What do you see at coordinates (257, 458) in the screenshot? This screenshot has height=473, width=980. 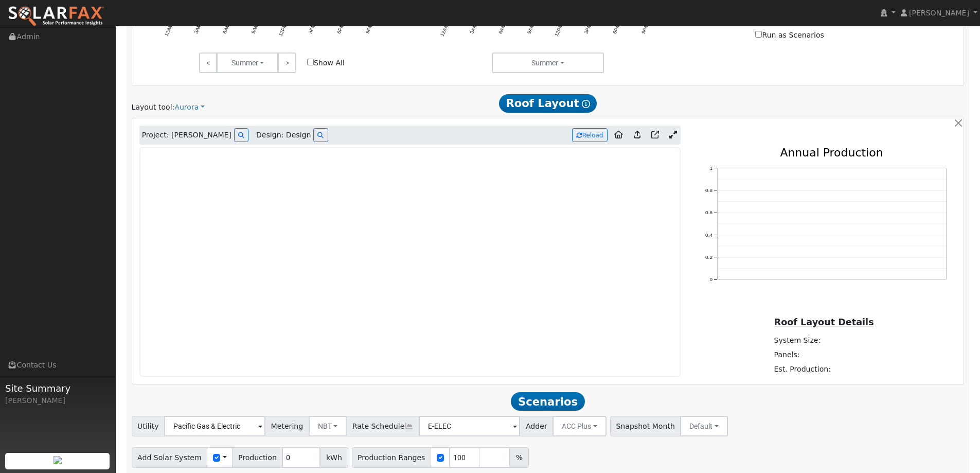 I see `span: Production` at bounding box center [257, 458].